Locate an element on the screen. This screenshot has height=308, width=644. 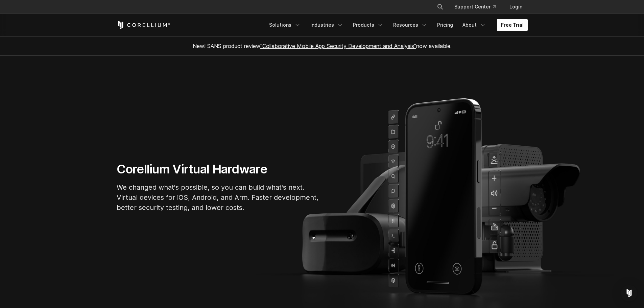
h1: Corellium Virtual Hardware is located at coordinates (218, 169).